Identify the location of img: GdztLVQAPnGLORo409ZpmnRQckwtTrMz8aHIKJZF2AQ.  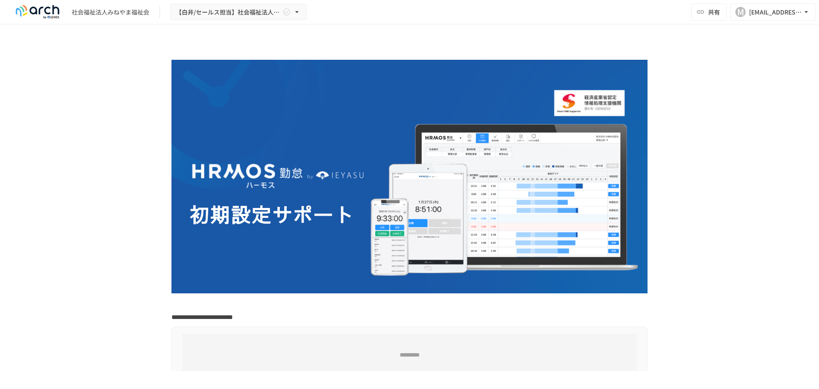
(410, 176).